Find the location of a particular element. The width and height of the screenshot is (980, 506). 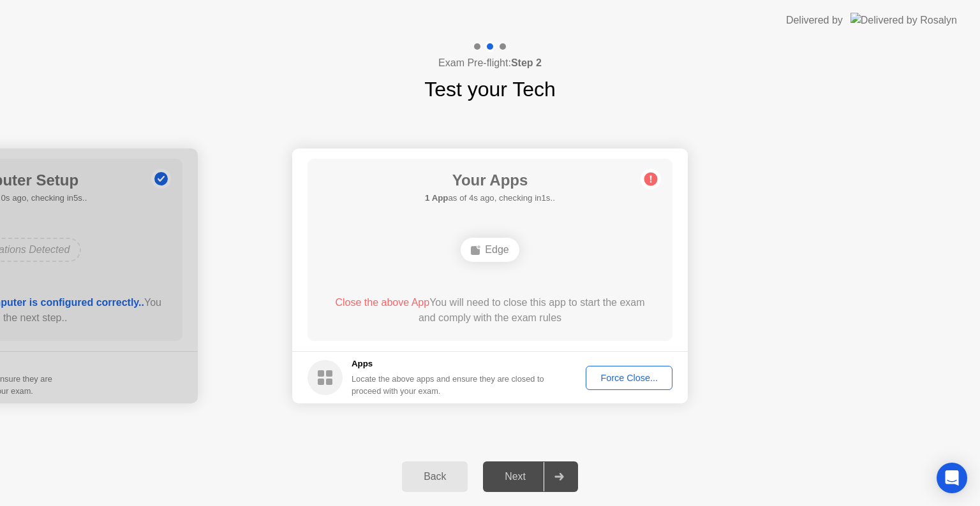

div: Next is located at coordinates (514, 477).